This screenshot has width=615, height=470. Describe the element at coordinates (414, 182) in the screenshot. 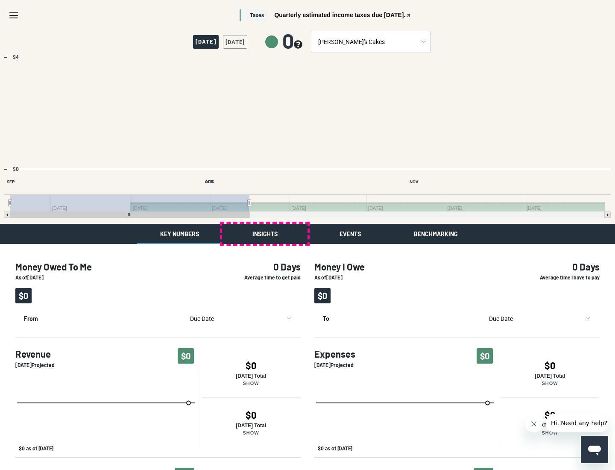

I see `text: NOV` at that location.